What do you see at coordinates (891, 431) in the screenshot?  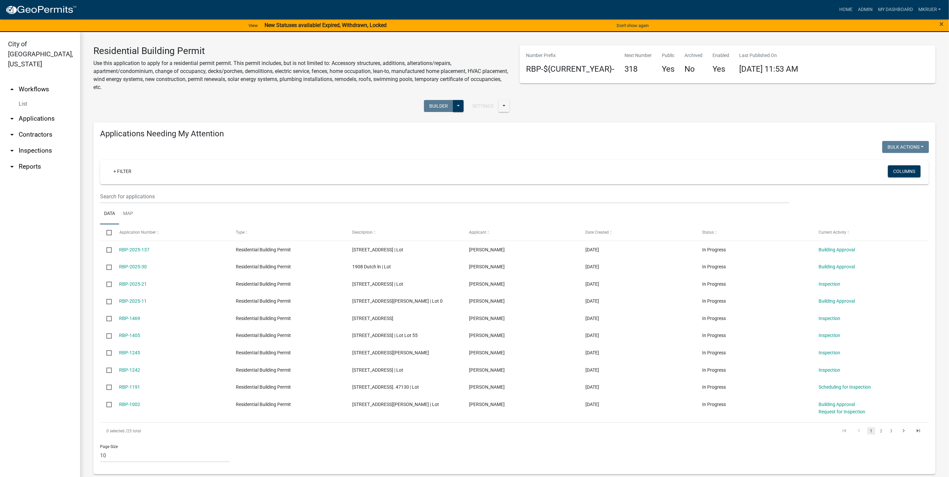 I see `li: page 3` at bounding box center [891, 431].